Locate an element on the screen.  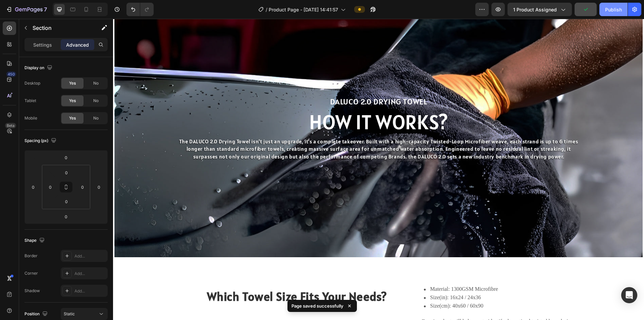
p: Section is located at coordinates (60, 28).